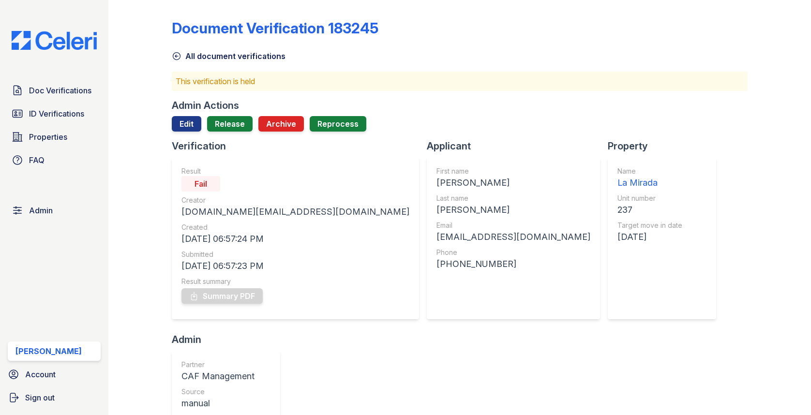 The width and height of the screenshot is (811, 415). I want to click on div: Fail, so click(201, 184).